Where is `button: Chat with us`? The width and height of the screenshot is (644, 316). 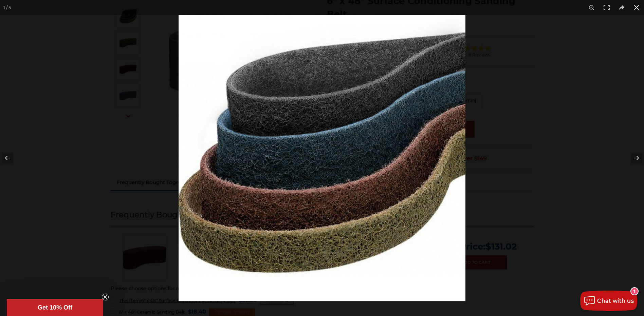
button: Chat with us is located at coordinates (609, 301).